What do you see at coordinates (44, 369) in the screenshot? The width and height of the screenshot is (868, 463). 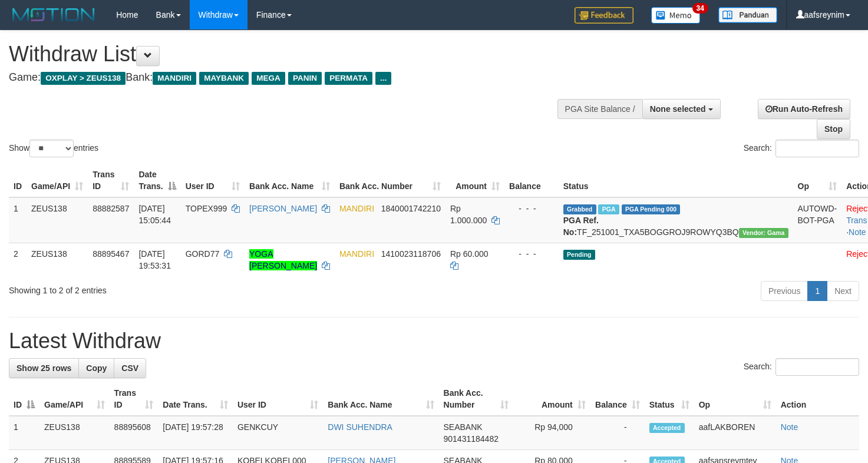 I see `a: Show 25 rows` at bounding box center [44, 369].